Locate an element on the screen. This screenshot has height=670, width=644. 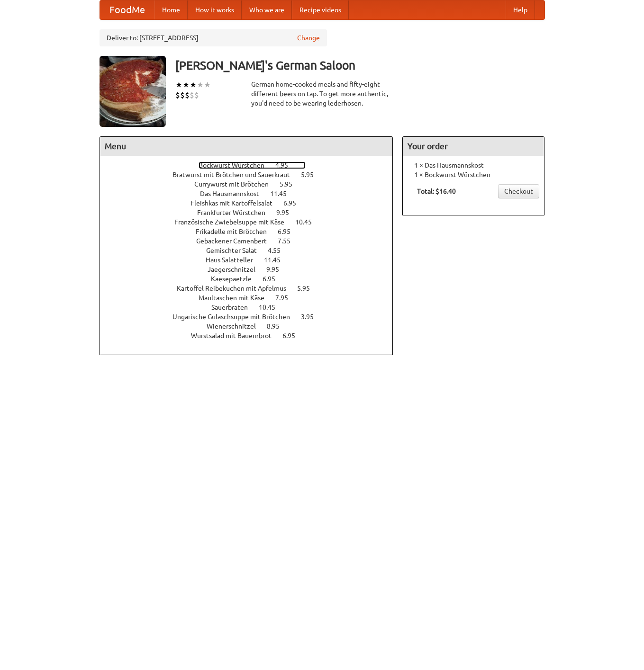
span: Bockwurst Würstchen is located at coordinates (236, 165).